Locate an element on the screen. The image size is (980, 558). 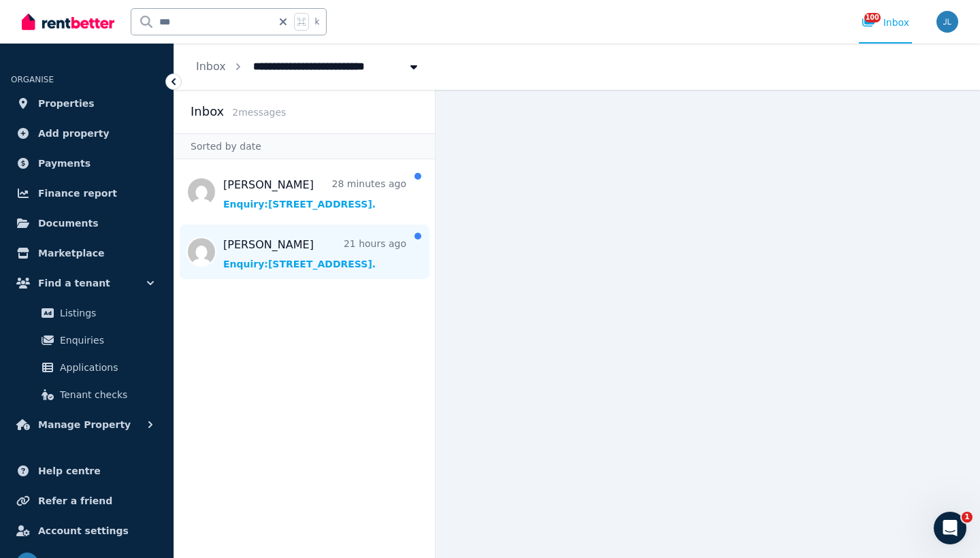
nav: Breadcrumb is located at coordinates (308, 67).